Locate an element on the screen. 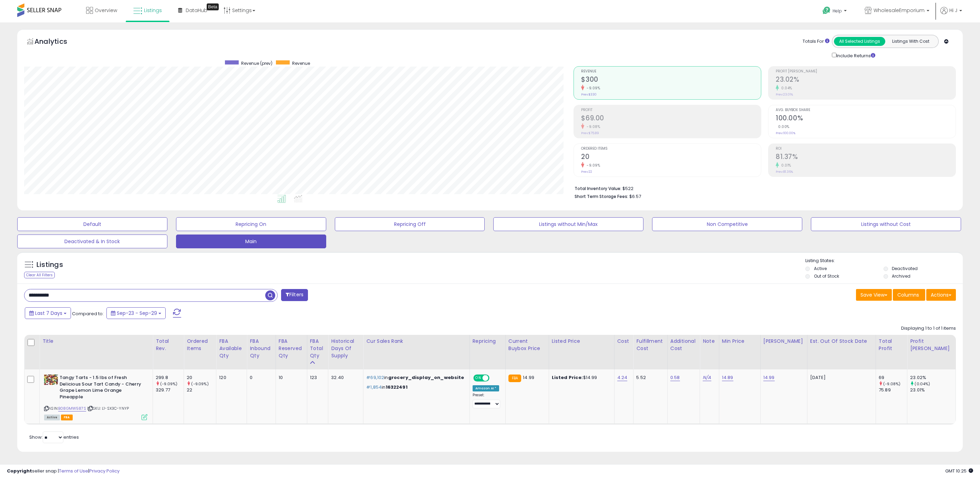 Image resolution: width=980 pixels, height=478 pixels. span: Revenue is located at coordinates (301, 63).